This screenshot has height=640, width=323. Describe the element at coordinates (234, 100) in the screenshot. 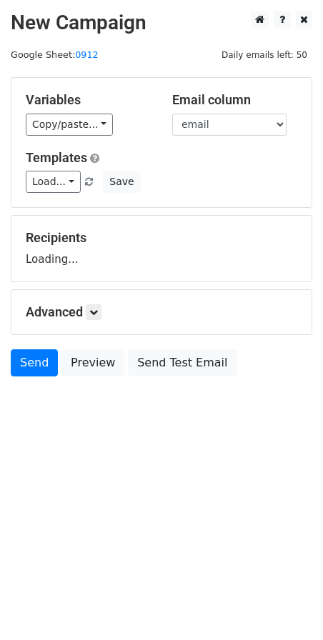

I see `h5: Email column` at that location.